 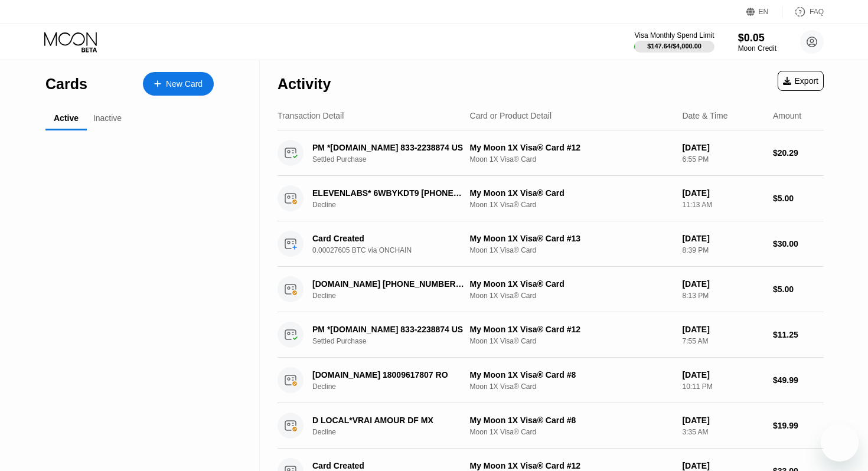 What do you see at coordinates (304, 84) in the screenshot?
I see `div: Activity` at bounding box center [304, 84].